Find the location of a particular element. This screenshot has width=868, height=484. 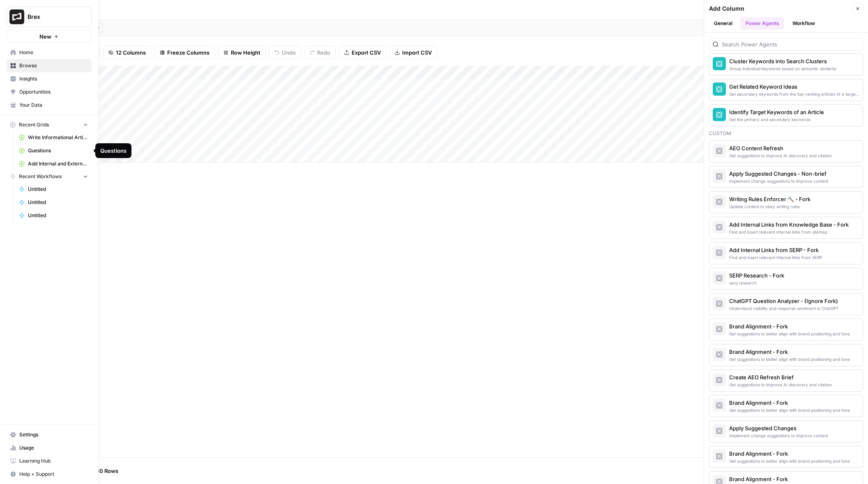

div: Get the primary and secondary keywords is located at coordinates (777, 120).